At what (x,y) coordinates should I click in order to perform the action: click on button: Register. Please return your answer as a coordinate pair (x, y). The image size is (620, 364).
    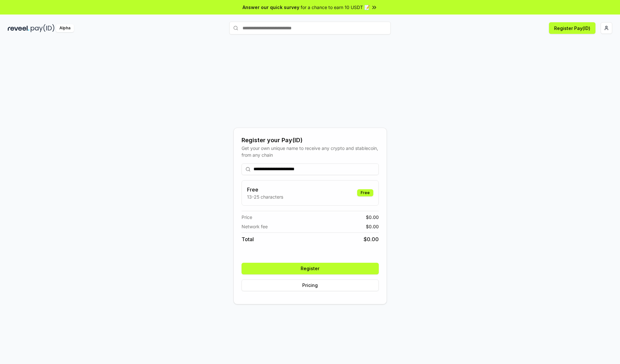
    Looking at the image, I should click on (310, 268).